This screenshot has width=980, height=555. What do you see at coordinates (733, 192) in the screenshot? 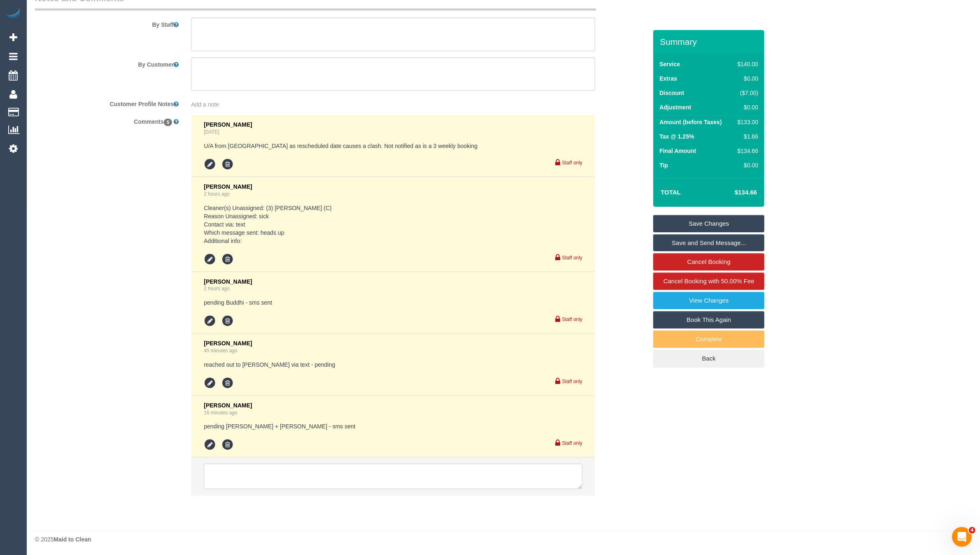
I see `h4: $134.66` at bounding box center [733, 192].